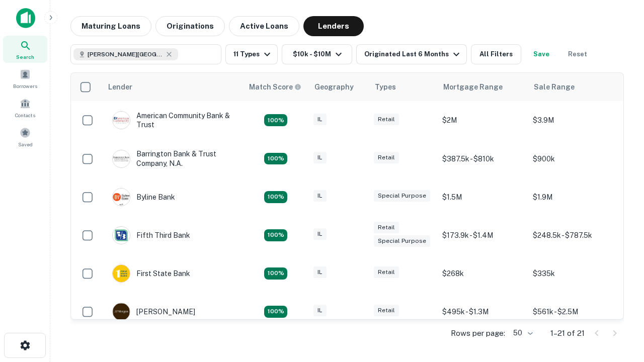 This screenshot has height=362, width=644. What do you see at coordinates (483, 197) in the screenshot?
I see `td: $1.5M` at bounding box center [483, 197].